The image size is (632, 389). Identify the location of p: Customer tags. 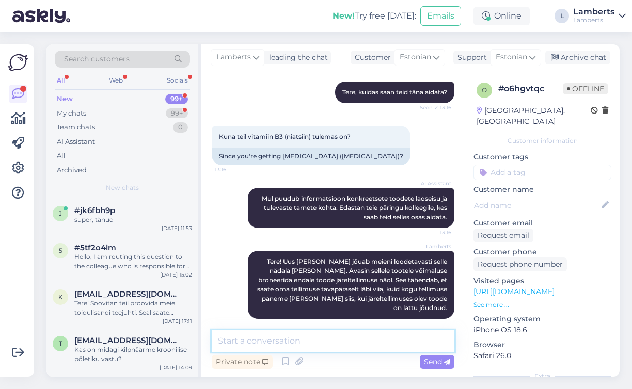
(542, 157).